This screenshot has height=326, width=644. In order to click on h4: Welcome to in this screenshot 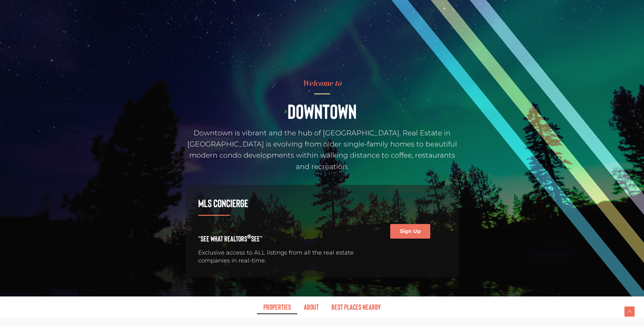, I will do `click(322, 83)`.